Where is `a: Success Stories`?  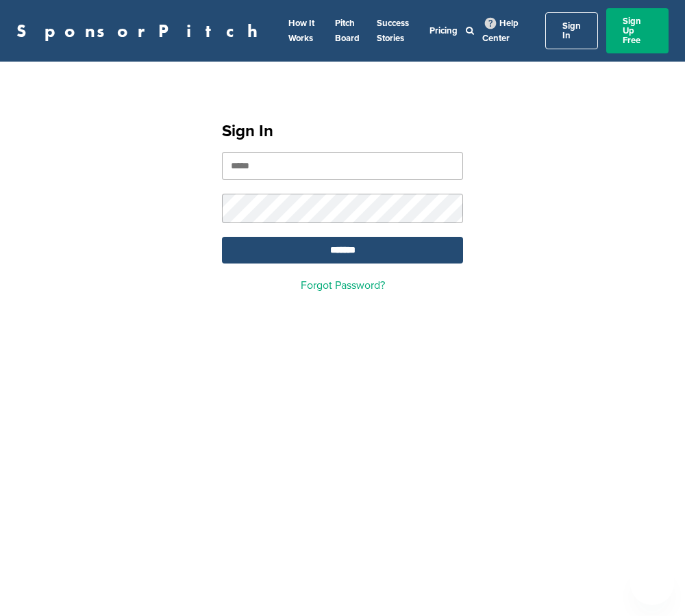 a: Success Stories is located at coordinates (392, 31).